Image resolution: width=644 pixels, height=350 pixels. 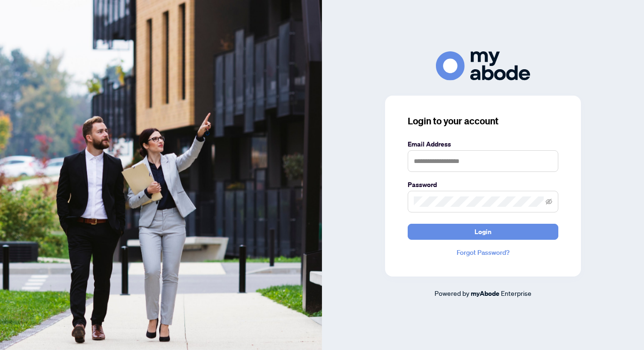 What do you see at coordinates (483, 232) in the screenshot?
I see `button: Login` at bounding box center [483, 232].